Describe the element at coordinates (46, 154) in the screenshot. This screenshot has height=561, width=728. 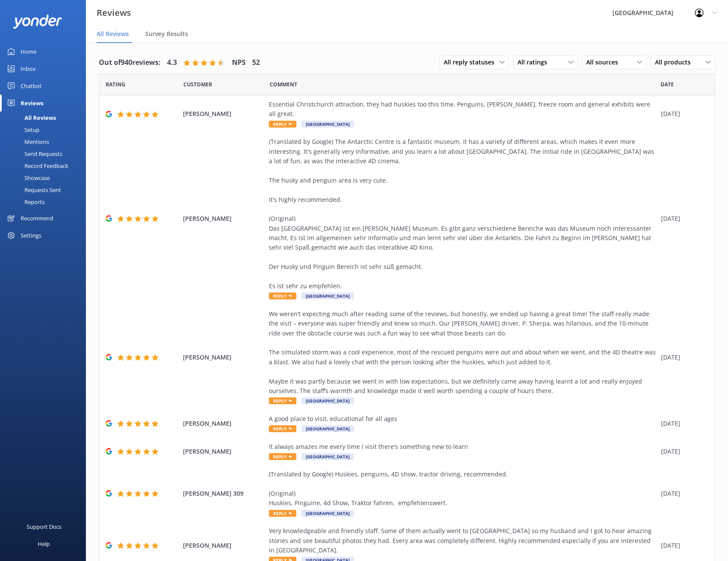
I see `a: Send Requests` at that location.